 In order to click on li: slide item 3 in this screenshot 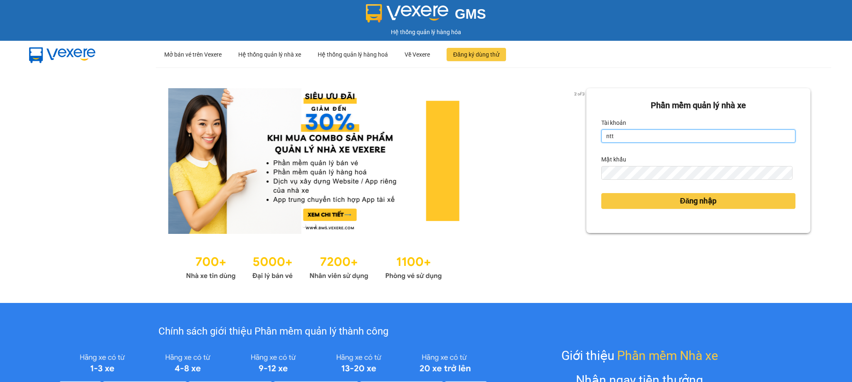, I will do `click(324, 225)`.